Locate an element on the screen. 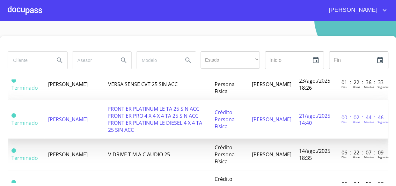  p: 00 : 02 : 44 : 46 is located at coordinates (363, 117).